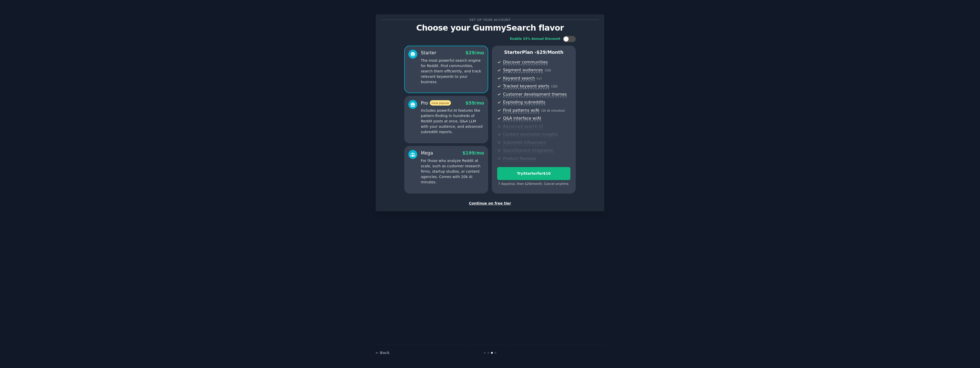 This screenshot has width=980, height=368. What do you see at coordinates (526, 86) in the screenshot?
I see `span: Tracked keyword alerts` at bounding box center [526, 86].